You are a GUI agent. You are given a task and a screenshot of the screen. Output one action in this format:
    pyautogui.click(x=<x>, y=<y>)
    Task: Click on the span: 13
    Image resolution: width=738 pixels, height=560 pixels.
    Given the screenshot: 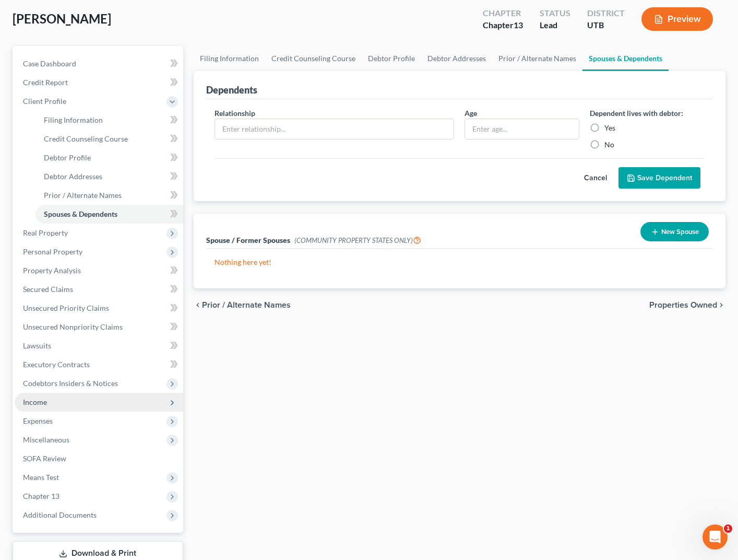 What is the action you would take?
    pyautogui.click(x=519, y=24)
    